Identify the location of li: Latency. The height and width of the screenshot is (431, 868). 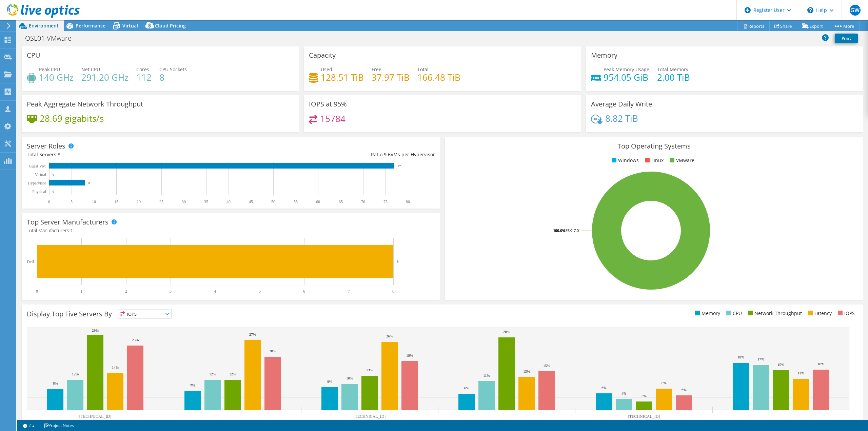
(819, 313).